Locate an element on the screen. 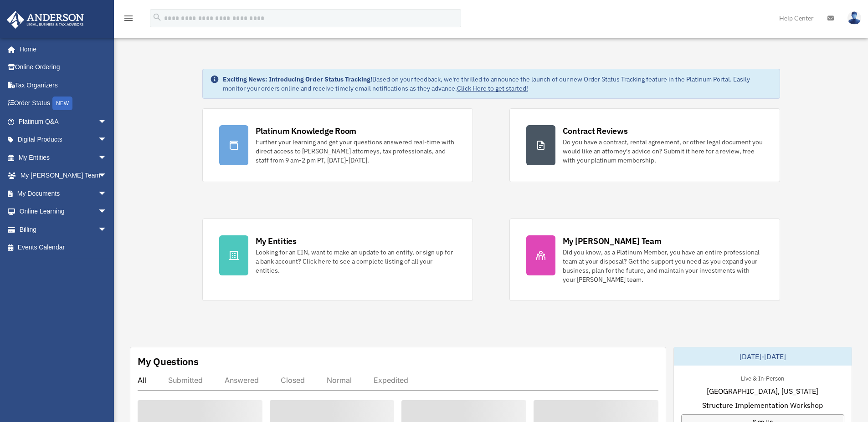 This screenshot has height=422, width=868. a: Online Learningarrow_drop_down is located at coordinates (63, 212).